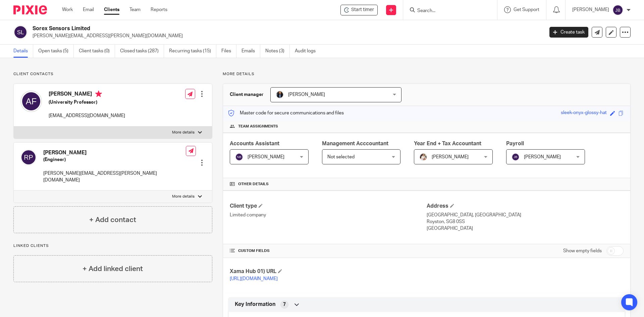 The height and width of the screenshot is (317, 644). I want to click on span: Team assignments, so click(258, 126).